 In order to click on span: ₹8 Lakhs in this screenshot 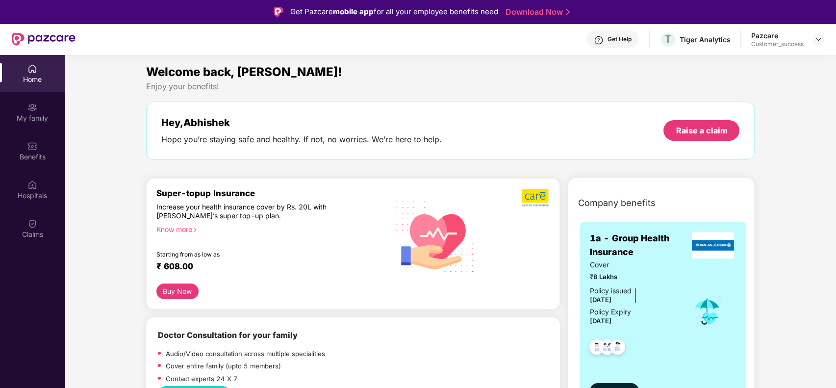, I will do `click(634, 277)`.